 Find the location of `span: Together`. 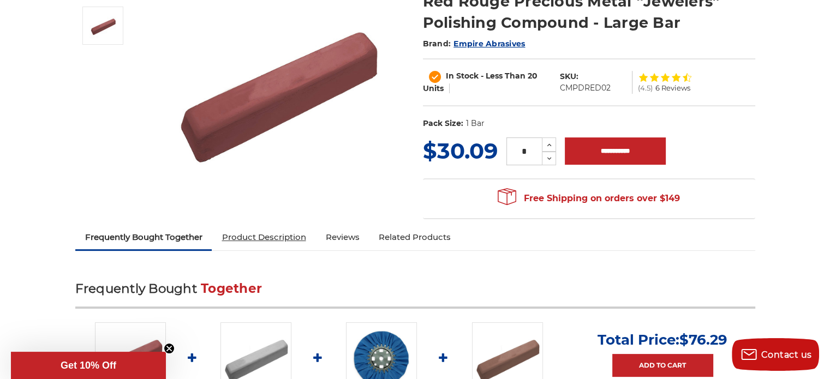

span: Together is located at coordinates (231, 289).